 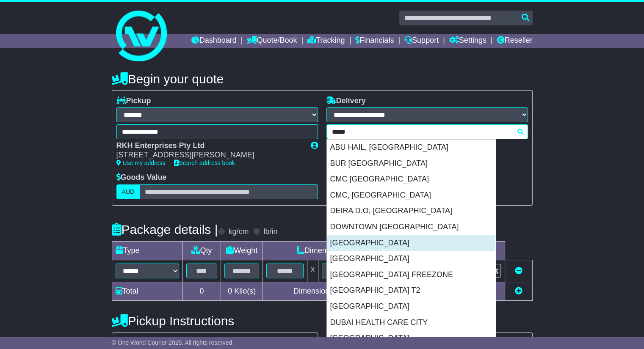 I want to click on td: Total, so click(x=147, y=291).